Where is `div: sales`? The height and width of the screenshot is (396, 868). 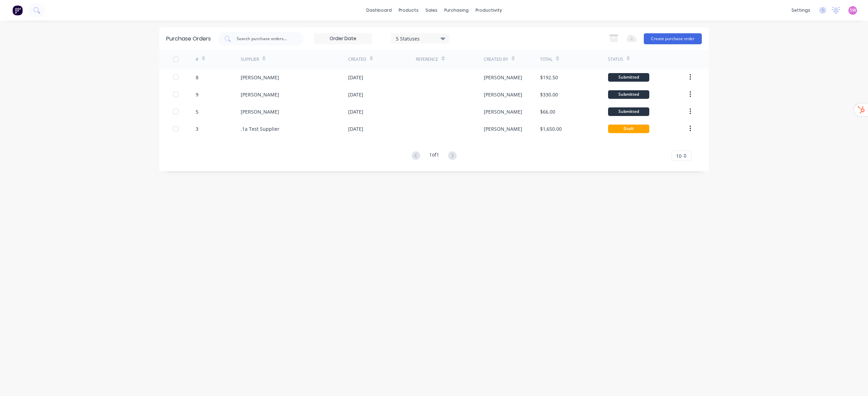 div: sales is located at coordinates (431, 11).